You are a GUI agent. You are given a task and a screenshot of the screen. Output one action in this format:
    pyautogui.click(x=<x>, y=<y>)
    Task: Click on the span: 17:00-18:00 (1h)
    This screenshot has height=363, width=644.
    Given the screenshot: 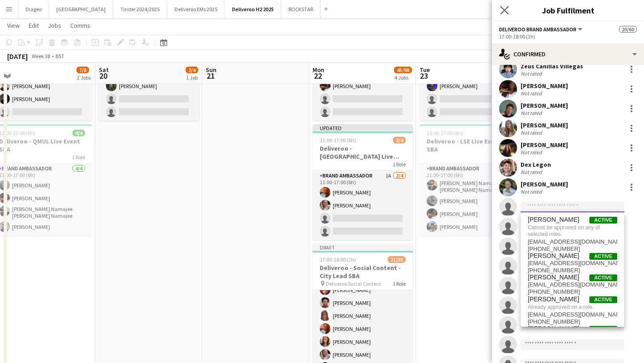 What is the action you would take?
    pyautogui.click(x=337, y=260)
    